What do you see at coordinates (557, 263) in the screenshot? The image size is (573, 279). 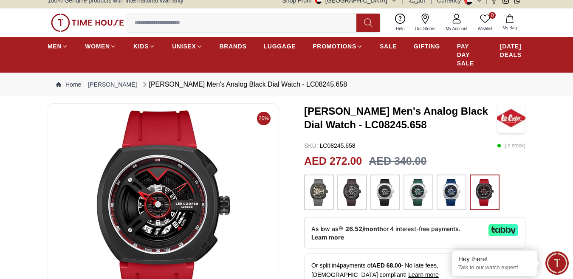 I see `div: Chat Widget` at bounding box center [557, 263].